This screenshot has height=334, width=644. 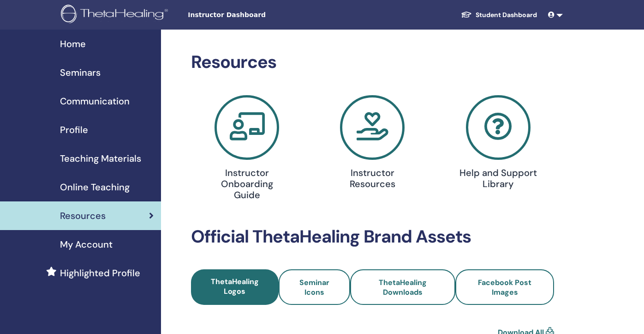 What do you see at coordinates (100, 273) in the screenshot?
I see `span: Highlighted Profile` at bounding box center [100, 273].